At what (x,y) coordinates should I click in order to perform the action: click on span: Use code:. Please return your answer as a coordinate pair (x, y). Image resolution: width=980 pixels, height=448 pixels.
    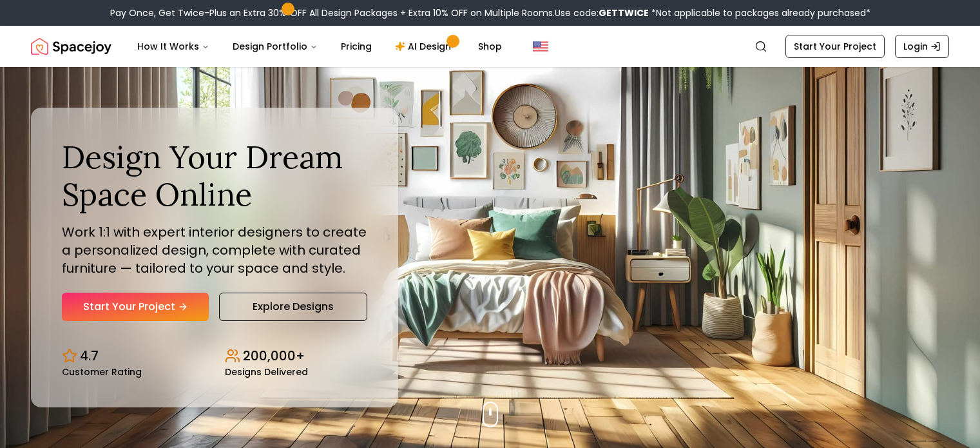
    Looking at the image, I should click on (602, 13).